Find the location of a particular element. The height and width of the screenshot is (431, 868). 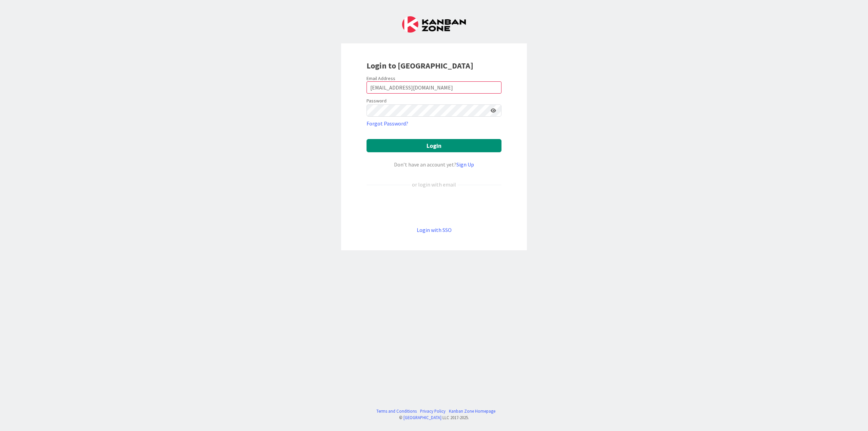

label: Password is located at coordinates (376, 101).